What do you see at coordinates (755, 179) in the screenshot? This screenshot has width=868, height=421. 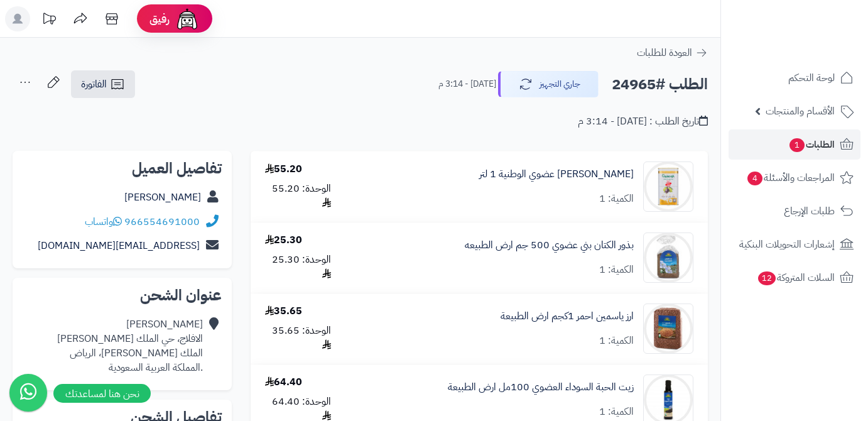 I see `span: 4` at bounding box center [755, 179].